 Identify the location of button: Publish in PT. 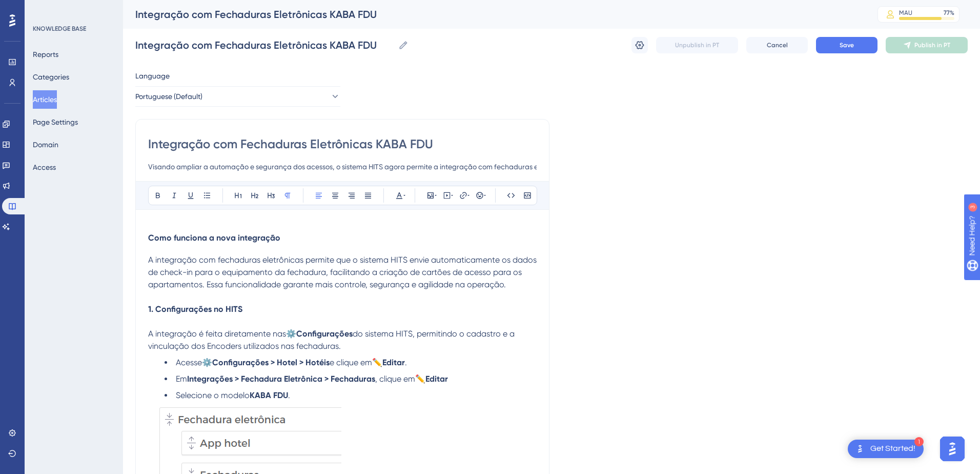
(927, 45).